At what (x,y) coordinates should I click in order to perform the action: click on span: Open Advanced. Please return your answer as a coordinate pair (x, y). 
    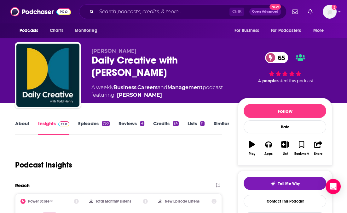
    Looking at the image, I should click on (265, 12).